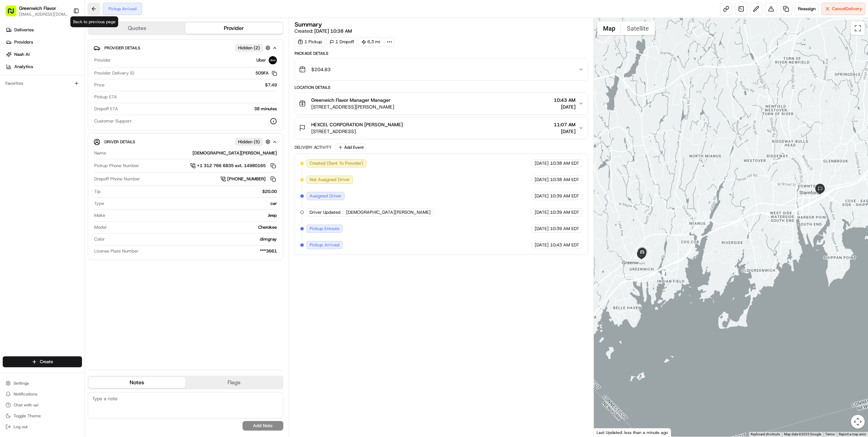 The width and height of the screenshot is (868, 437). What do you see at coordinates (20, 427) in the screenshot?
I see `span: Log out` at bounding box center [20, 427].